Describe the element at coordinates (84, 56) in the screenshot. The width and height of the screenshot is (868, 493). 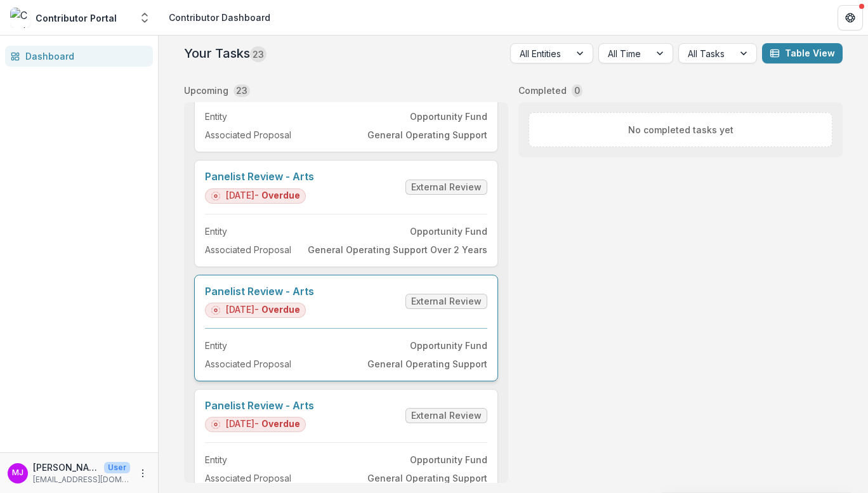
I see `div: Dashboard` at that location.